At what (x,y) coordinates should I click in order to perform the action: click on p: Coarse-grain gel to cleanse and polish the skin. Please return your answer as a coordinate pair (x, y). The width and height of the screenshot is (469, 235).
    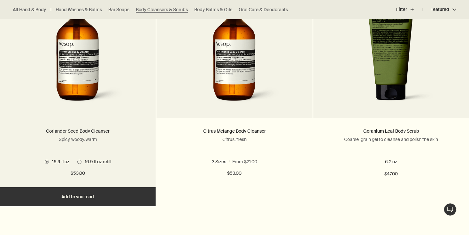
    Looking at the image, I should click on (391, 139).